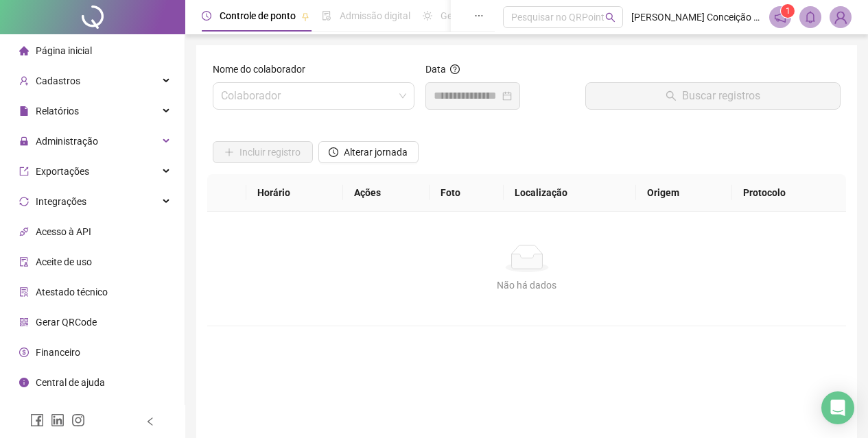 Image resolution: width=868 pixels, height=438 pixels. Describe the element at coordinates (369, 153) in the screenshot. I see `a: Alterar jornada` at that location.